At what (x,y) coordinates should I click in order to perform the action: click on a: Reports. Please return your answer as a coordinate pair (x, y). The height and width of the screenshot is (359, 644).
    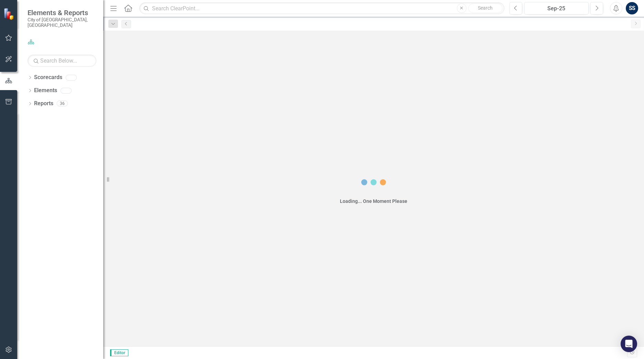
    Looking at the image, I should click on (43, 104).